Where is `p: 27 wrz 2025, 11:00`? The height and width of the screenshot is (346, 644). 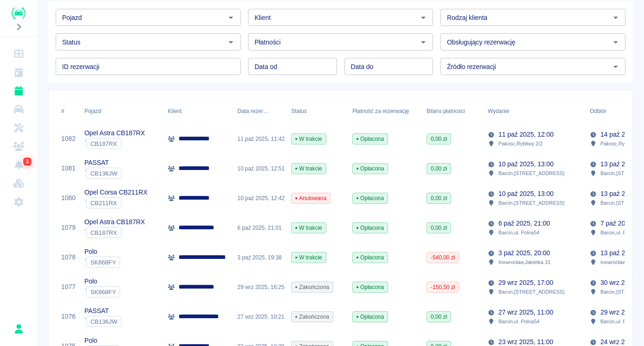
p: 27 wrz 2025, 11:00 is located at coordinates (526, 312).